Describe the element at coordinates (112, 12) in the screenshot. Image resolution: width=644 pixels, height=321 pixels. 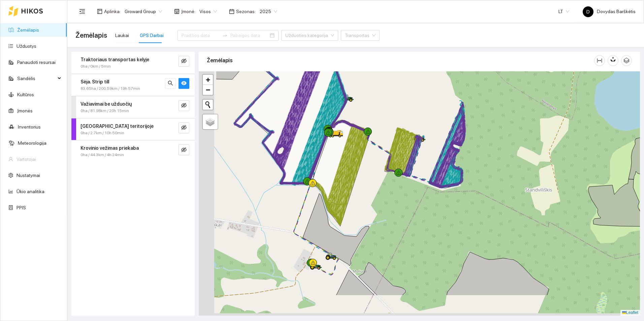
I see `span: Aplinka :` at that location.